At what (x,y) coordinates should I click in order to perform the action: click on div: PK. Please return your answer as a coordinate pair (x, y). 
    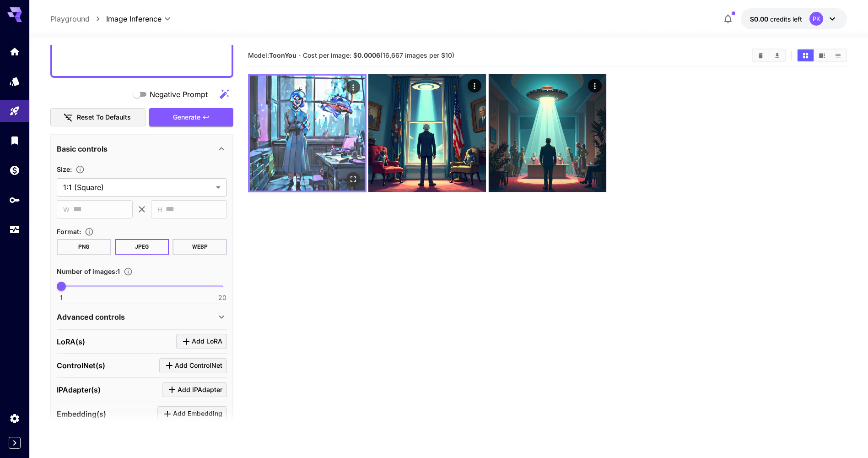
    Looking at the image, I should click on (816, 19).